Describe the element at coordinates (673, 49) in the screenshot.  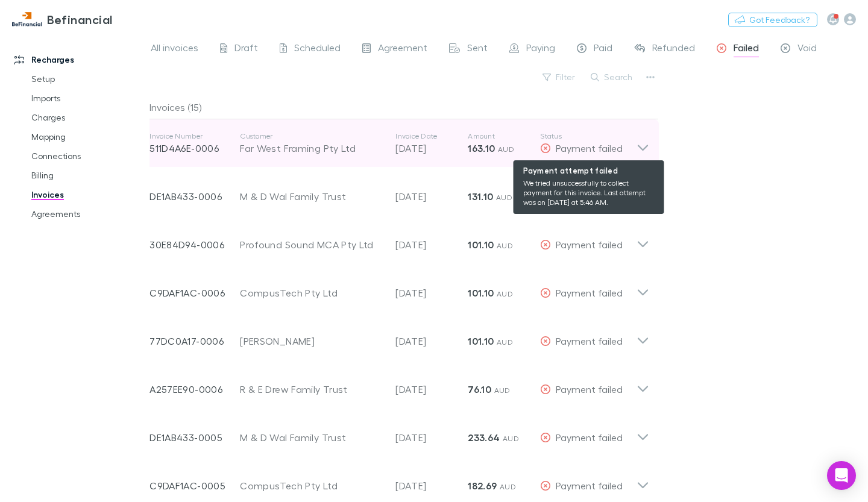
I see `span: Refunded` at that location.